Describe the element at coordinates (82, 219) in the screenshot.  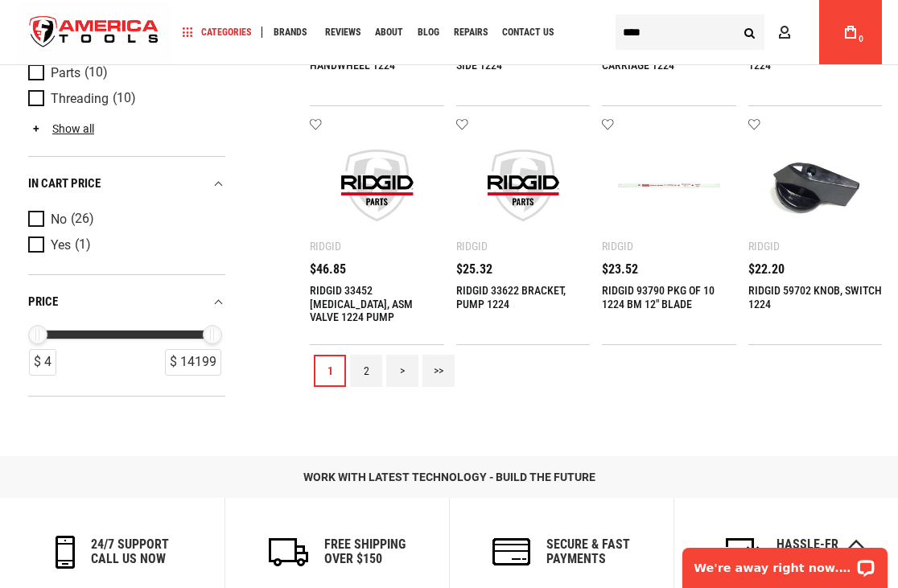
I see `span: (26)` at that location.